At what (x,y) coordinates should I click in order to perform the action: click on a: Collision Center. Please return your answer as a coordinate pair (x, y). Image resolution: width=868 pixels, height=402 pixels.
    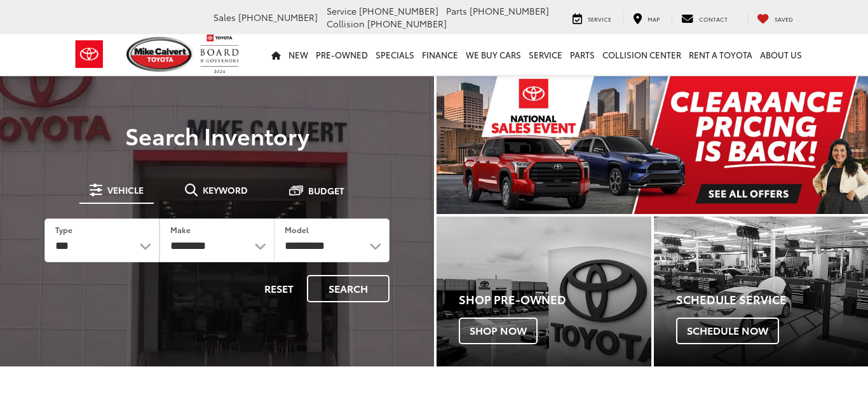
    Looking at the image, I should click on (642, 55).